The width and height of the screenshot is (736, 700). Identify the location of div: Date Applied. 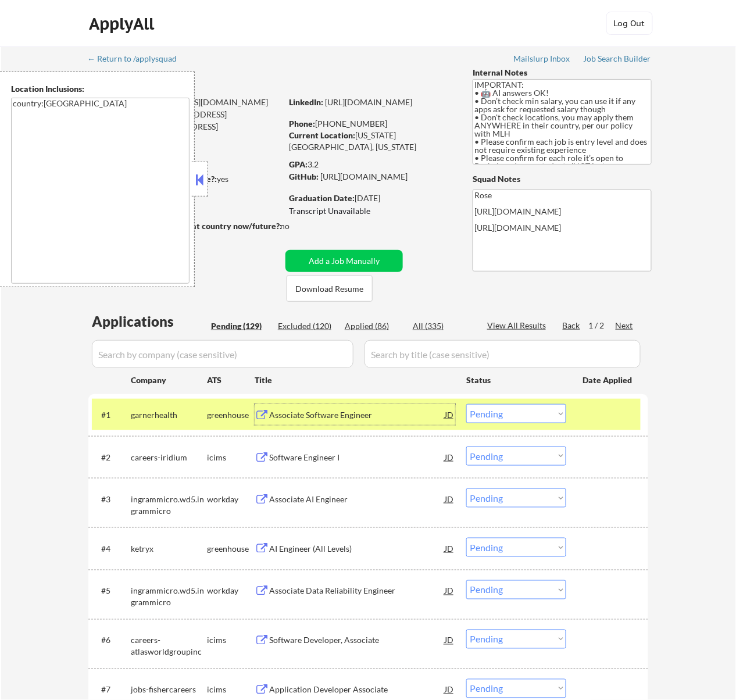
(609, 380).